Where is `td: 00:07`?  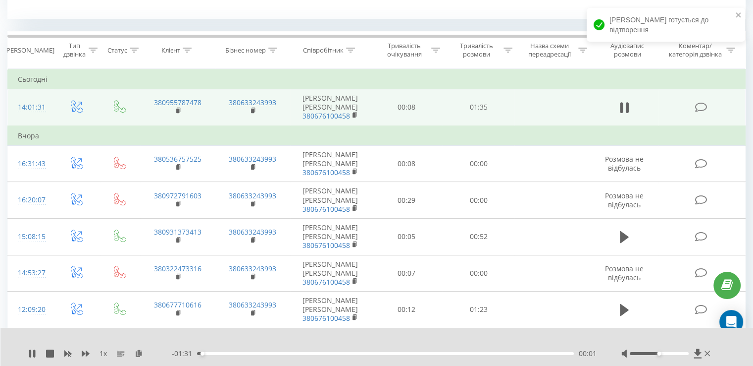
td: 00:07 is located at coordinates (407, 273).